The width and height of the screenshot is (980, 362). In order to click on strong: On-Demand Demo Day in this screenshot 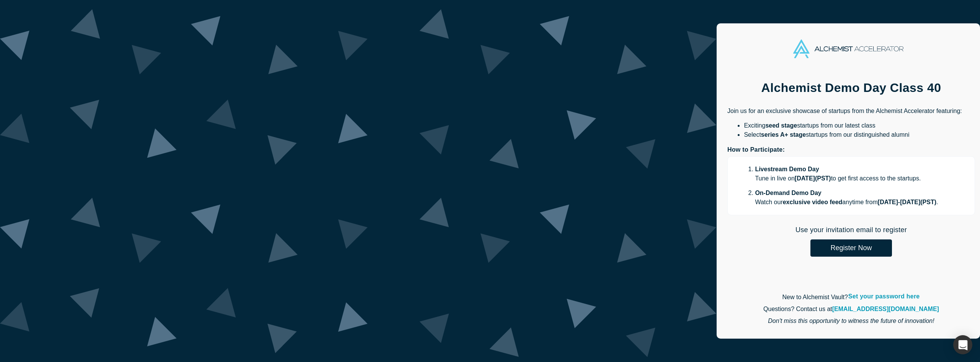, I will do `click(788, 193)`.